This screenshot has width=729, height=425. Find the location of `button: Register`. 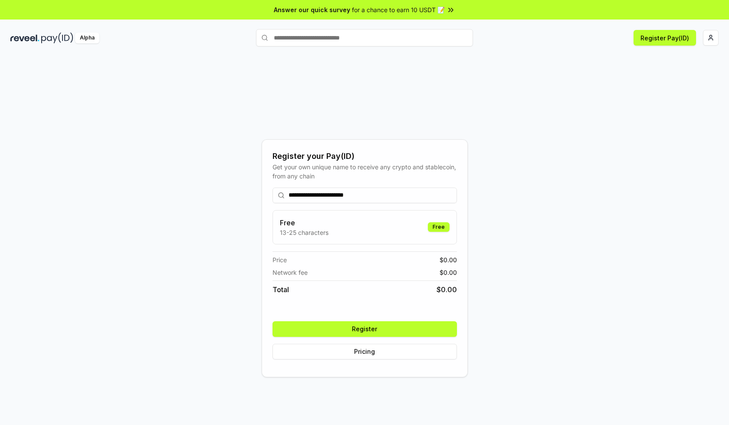

button: Register is located at coordinates (364, 329).